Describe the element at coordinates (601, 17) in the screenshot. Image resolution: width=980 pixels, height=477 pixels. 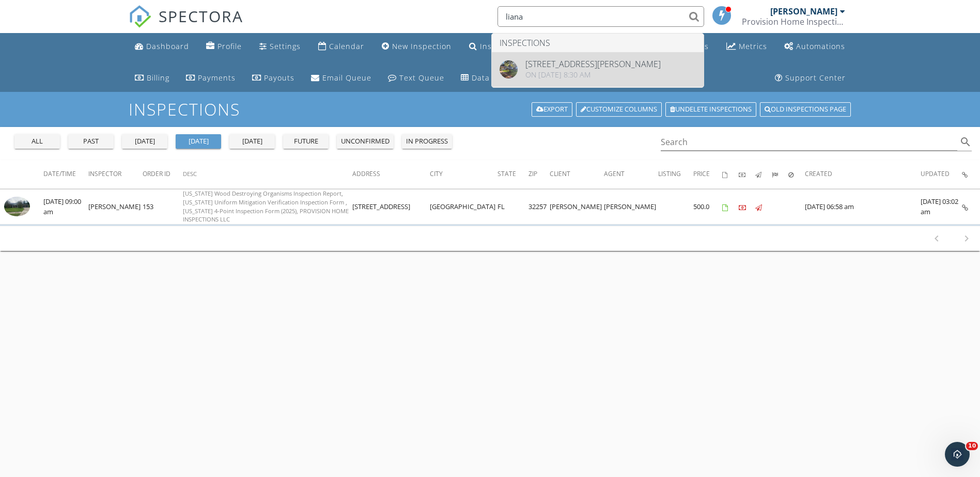
I see `input: Search everything...` at that location.